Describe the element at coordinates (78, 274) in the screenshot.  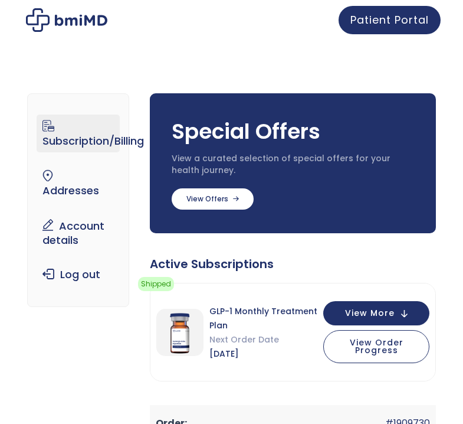
I see `a: Log out` at that location.